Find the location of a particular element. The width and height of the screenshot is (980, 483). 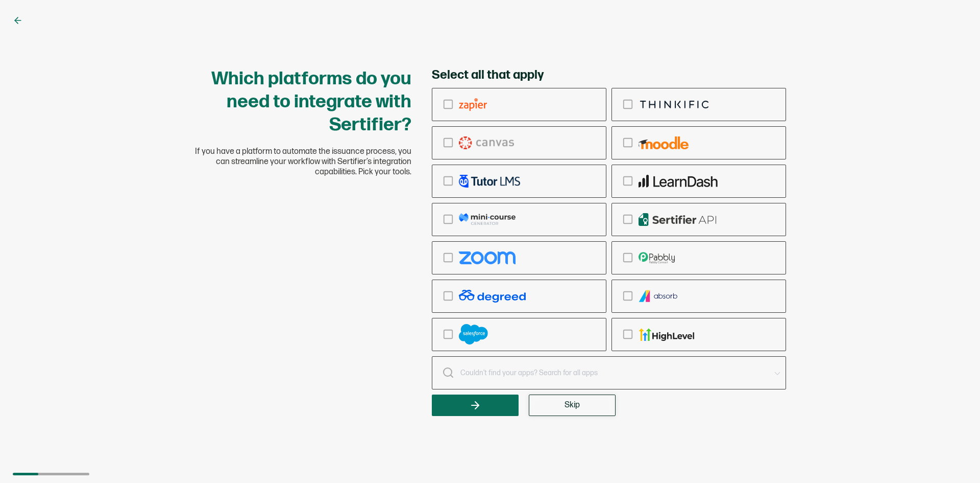

button: Skip is located at coordinates (572, 405).